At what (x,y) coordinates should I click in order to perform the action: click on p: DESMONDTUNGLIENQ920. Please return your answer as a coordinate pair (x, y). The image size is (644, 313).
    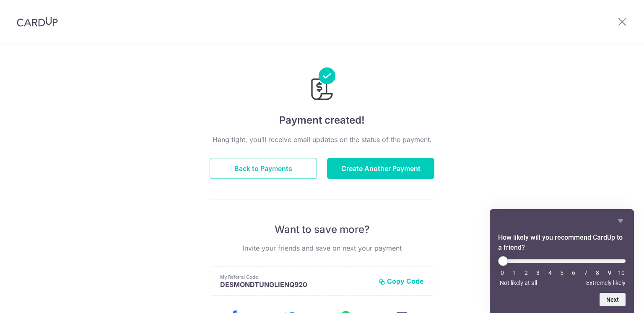
    Looking at the image, I should click on (296, 284).